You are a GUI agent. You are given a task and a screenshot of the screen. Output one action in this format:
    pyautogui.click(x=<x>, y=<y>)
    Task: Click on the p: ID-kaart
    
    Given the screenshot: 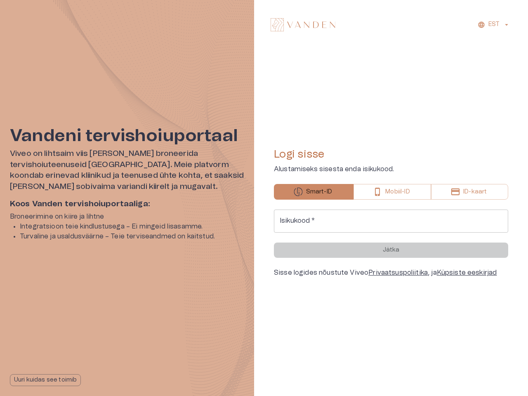 What is the action you would take?
    pyautogui.click(x=475, y=192)
    